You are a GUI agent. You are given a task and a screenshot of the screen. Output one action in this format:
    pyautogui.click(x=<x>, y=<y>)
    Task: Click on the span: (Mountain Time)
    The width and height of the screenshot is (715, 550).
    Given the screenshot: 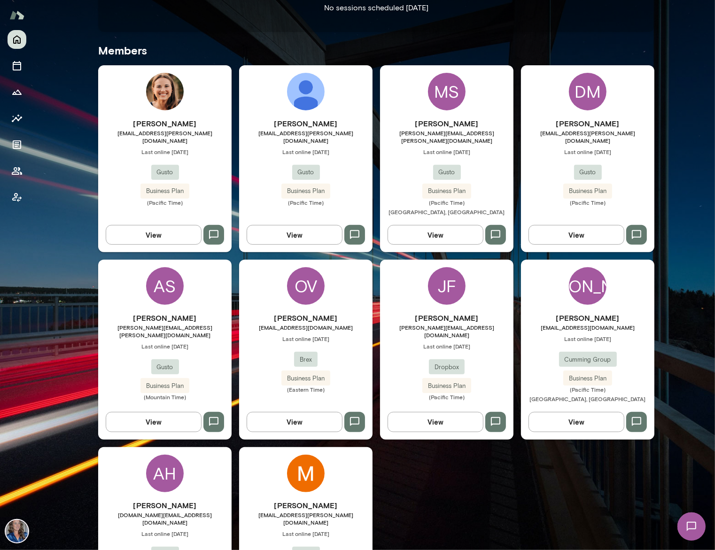 What is the action you would take?
    pyautogui.click(x=165, y=397)
    